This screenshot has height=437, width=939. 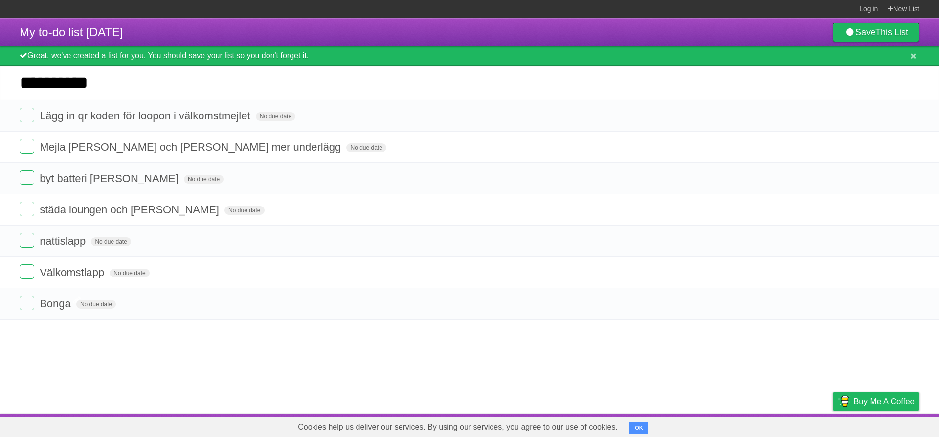 I want to click on a: Privacy, so click(x=833, y=425).